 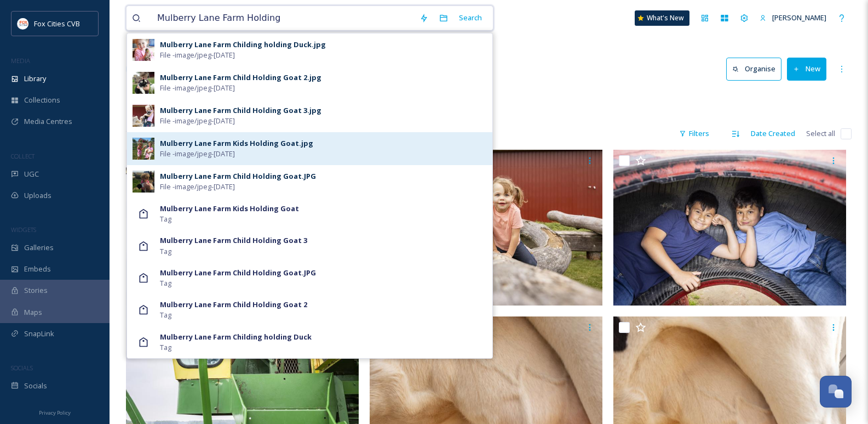 What do you see at coordinates (694, 133) in the screenshot?
I see `div: Filters` at bounding box center [694, 133].